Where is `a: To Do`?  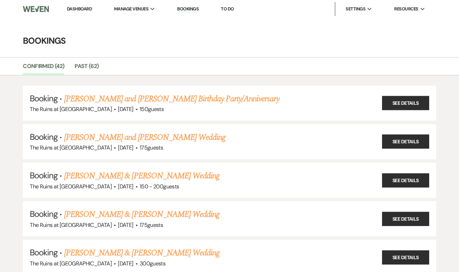
a: To Do is located at coordinates (227, 9).